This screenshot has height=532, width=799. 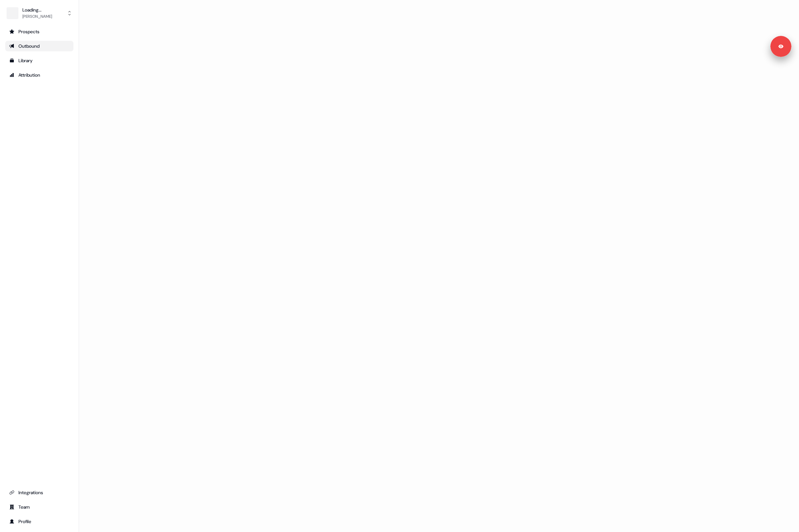 What do you see at coordinates (39, 522) in the screenshot?
I see `a: Go to profile` at bounding box center [39, 522].